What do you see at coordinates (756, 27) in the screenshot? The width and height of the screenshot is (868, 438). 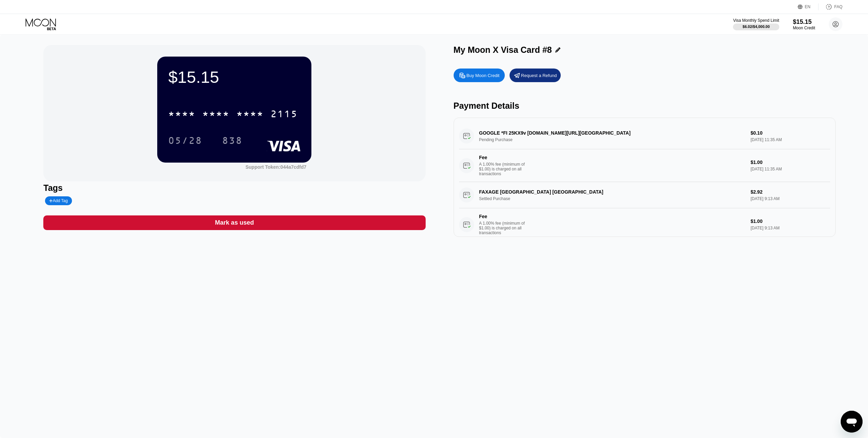 I see `div: $6.02 / $4,000.00` at bounding box center [756, 27].